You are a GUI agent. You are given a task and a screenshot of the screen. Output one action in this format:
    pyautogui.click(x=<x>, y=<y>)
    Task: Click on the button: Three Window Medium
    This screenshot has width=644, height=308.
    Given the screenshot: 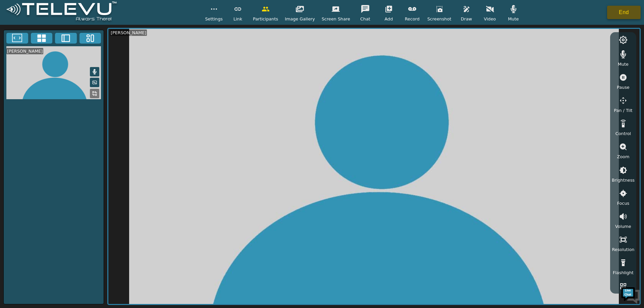 What is the action you would take?
    pyautogui.click(x=90, y=38)
    